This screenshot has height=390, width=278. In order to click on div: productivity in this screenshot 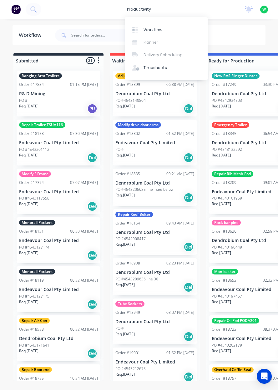, I will do `click(139, 9)`.